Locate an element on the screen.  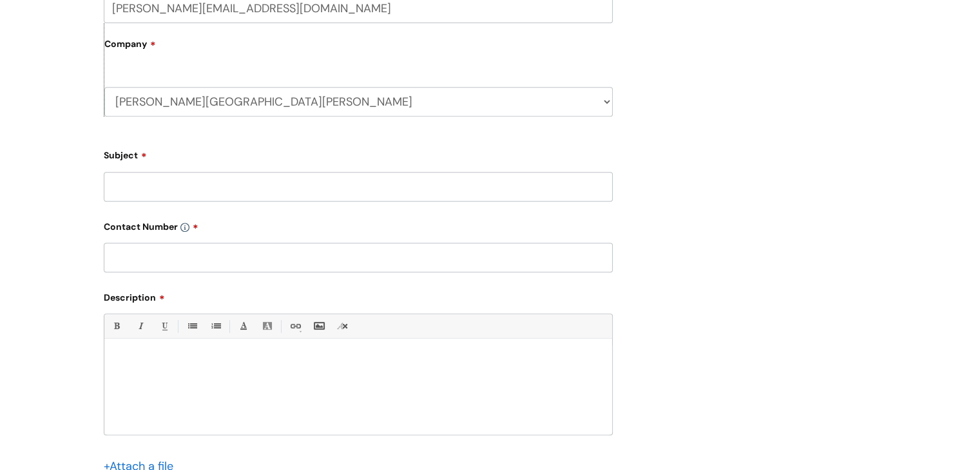
label: Description is located at coordinates (359, 296).